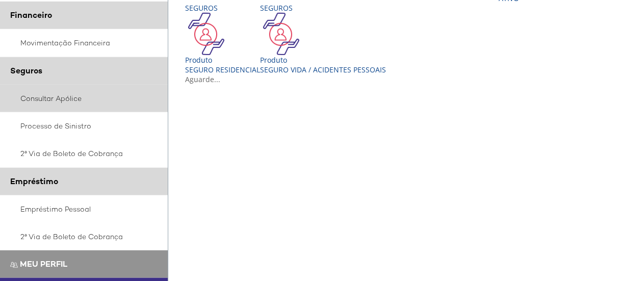 The image size is (644, 281). What do you see at coordinates (323, 70) in the screenshot?
I see `div: Seguro Vida / Acidentes Pessoais` at bounding box center [323, 70].